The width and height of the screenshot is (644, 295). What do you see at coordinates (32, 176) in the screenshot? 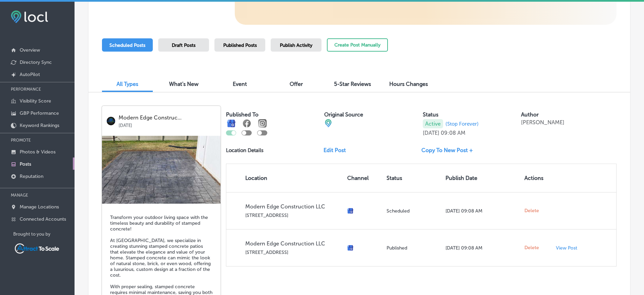
I see `p: Reputation` at bounding box center [32, 176].